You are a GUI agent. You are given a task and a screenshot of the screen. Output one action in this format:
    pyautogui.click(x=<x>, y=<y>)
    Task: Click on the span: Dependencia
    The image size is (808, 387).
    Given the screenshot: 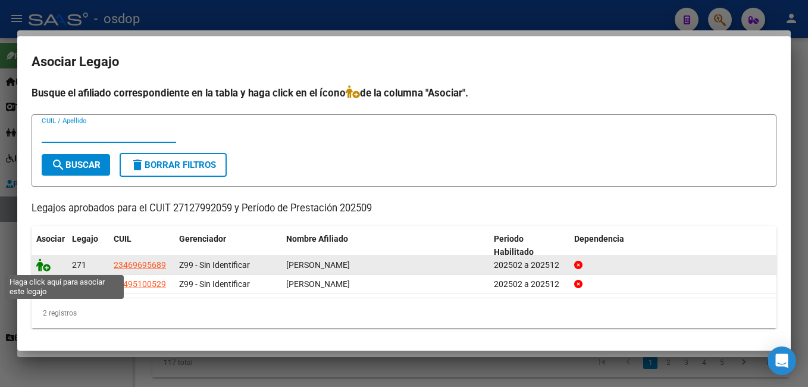 What is the action you would take?
    pyautogui.click(x=599, y=239)
    